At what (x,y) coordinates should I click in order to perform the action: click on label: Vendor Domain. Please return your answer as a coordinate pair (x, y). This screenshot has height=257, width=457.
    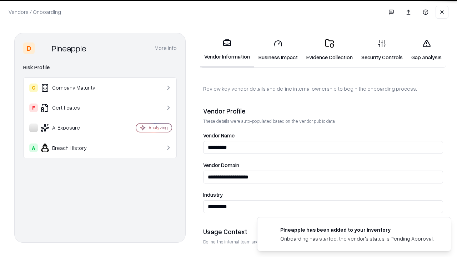
    Looking at the image, I should click on (323, 165).